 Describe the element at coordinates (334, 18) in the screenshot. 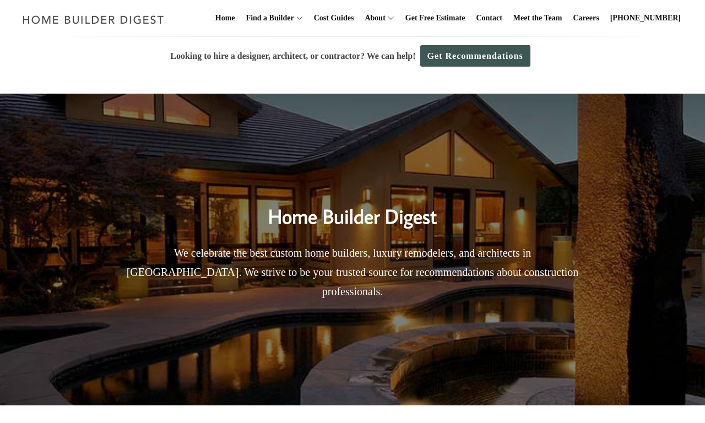

I see `a: Cost Guides` at that location.